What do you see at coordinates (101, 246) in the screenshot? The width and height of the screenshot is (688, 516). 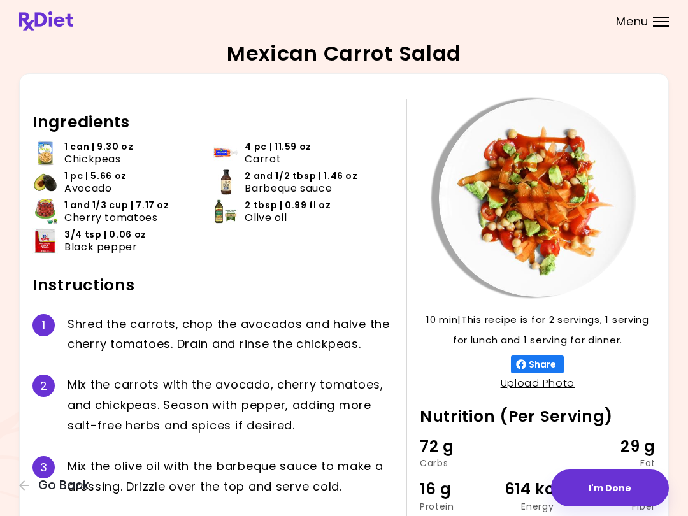 I see `span: Black pepper` at bounding box center [101, 246].